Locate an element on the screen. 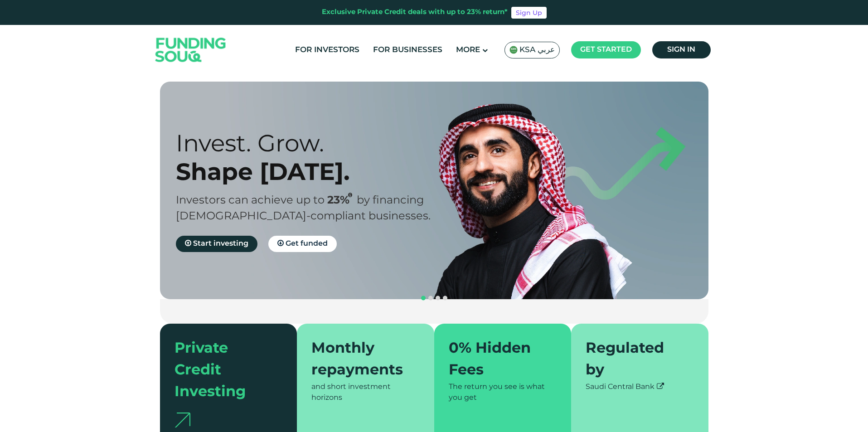  img: arrow is located at coordinates (182, 420).